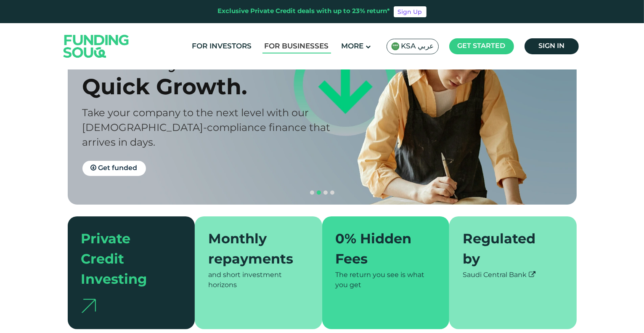 The width and height of the screenshot is (644, 333). I want to click on div: Quick Growth., so click(210, 86).